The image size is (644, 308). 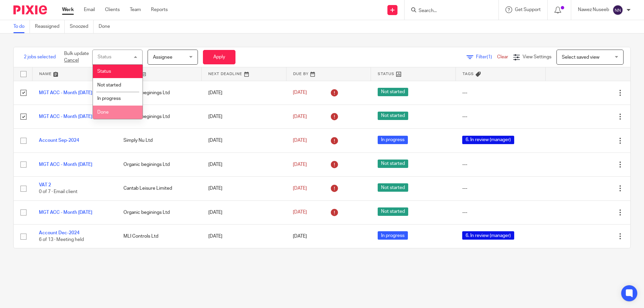 What do you see at coordinates (159, 189) in the screenshot?
I see `td: Cantab Leisure Limited` at bounding box center [159, 189].